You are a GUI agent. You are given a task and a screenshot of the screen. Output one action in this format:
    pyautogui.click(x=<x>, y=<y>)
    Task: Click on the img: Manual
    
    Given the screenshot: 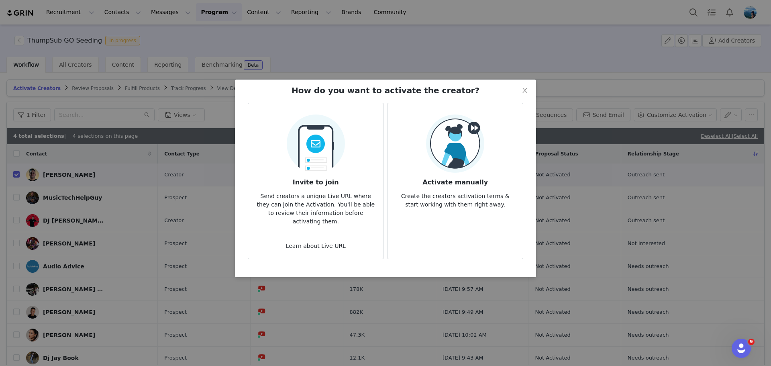 What is the action you would take?
    pyautogui.click(x=455, y=143)
    